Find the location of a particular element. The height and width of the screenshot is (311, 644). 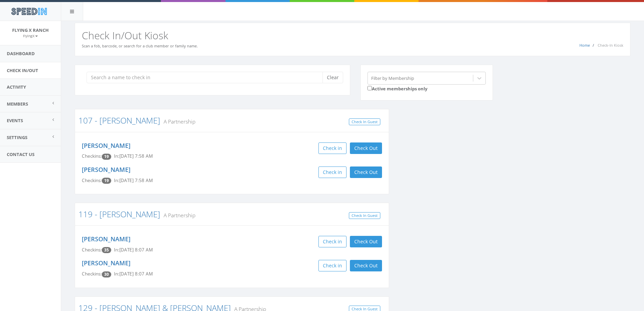

input: Search a name to check in is located at coordinates (207, 77).